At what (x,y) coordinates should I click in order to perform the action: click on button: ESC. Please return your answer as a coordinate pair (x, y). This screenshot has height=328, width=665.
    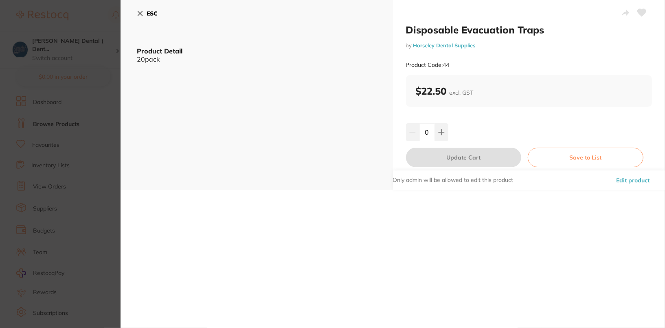
    Looking at the image, I should click on (147, 13).